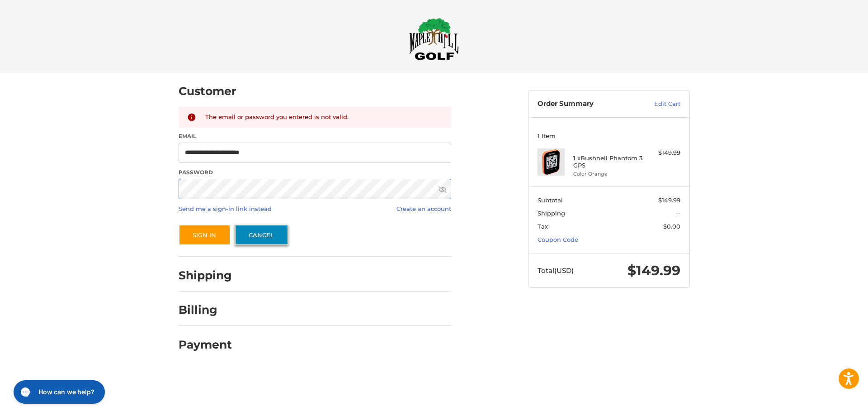 The width and height of the screenshot is (868, 416). What do you see at coordinates (550, 200) in the screenshot?
I see `span: Subtotal` at bounding box center [550, 200].